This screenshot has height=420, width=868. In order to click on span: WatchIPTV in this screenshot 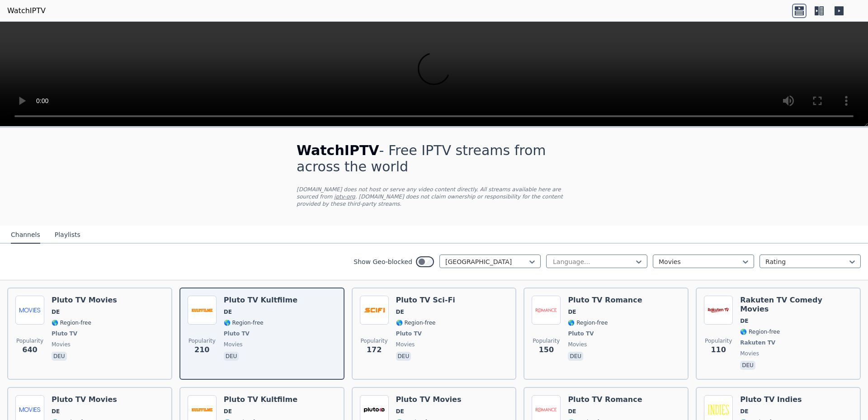, I will do `click(338, 150)`.